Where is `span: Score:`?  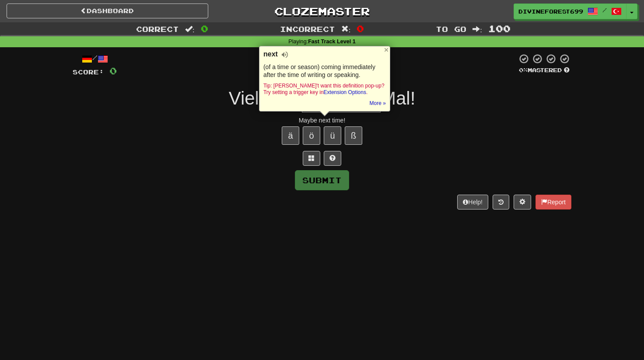
span: Score: is located at coordinates (88, 72).